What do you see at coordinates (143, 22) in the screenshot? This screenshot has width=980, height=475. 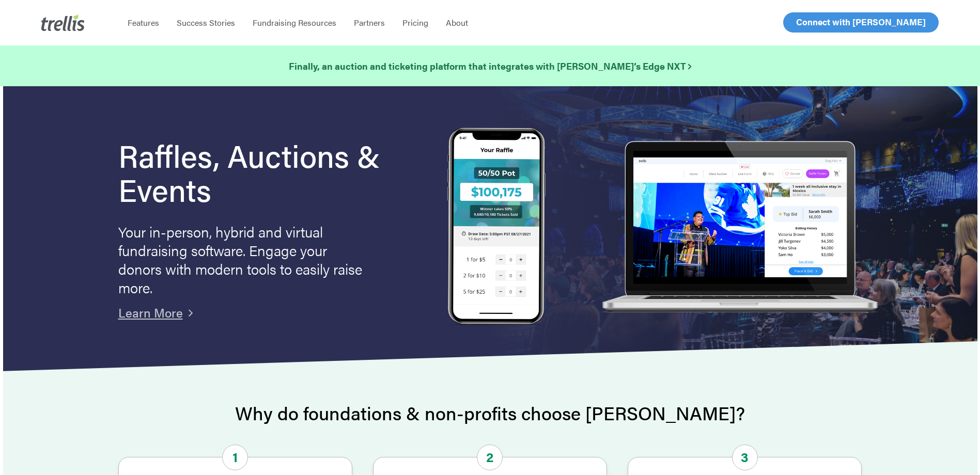 I see `span: Features` at bounding box center [143, 22].